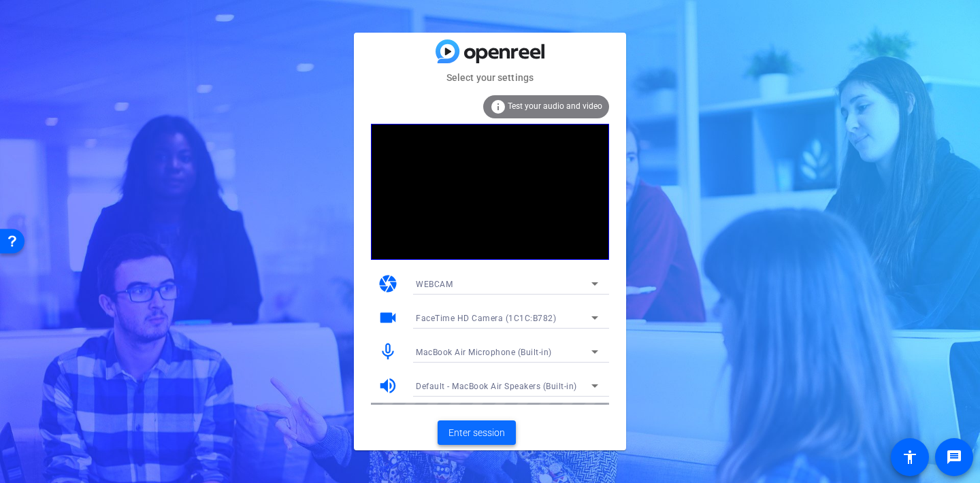 Image resolution: width=980 pixels, height=483 pixels. Describe the element at coordinates (477, 433) in the screenshot. I see `button: Enter session` at that location.